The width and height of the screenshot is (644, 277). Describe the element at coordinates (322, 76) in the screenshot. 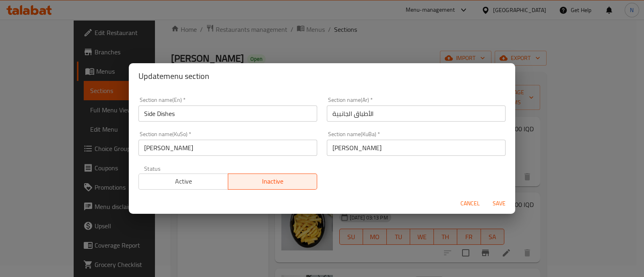

I see `h2: Update menu section` at that location.